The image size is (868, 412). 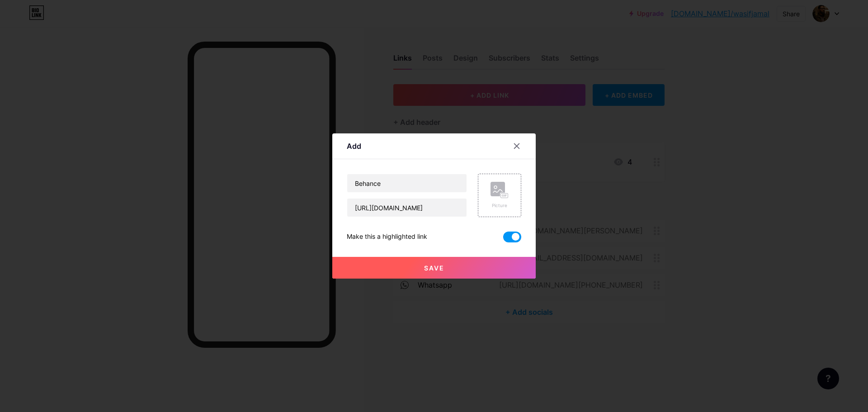 What do you see at coordinates (387, 237) in the screenshot?
I see `div: Make this a highlighted link` at bounding box center [387, 237].